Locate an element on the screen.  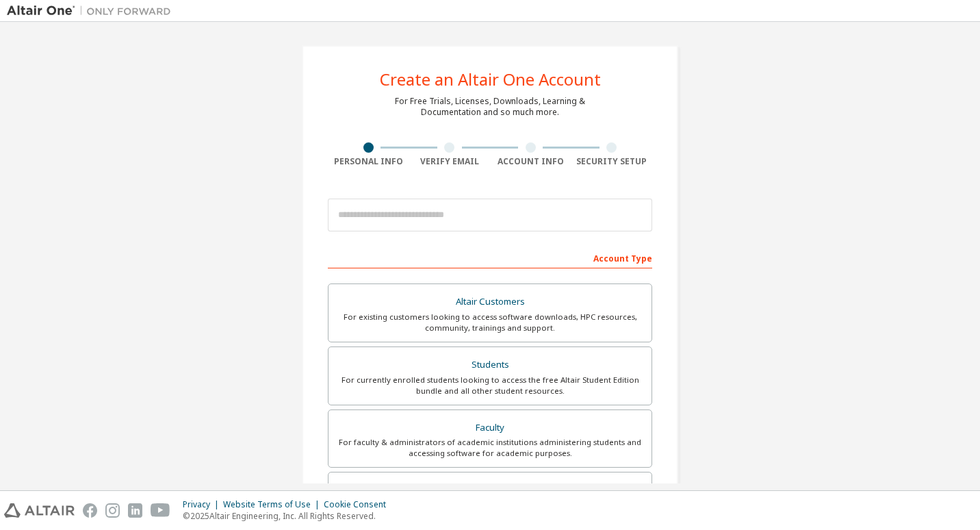
img: linkedin.svg is located at coordinates (135, 511).